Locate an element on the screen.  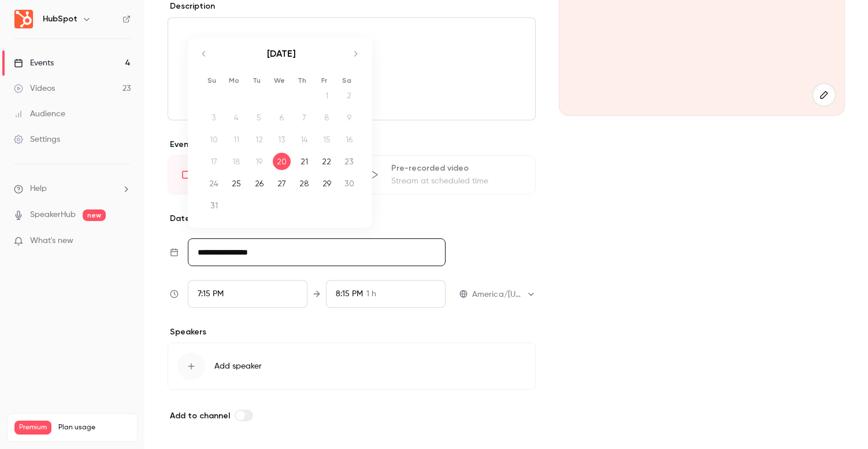
div: 13 is located at coordinates (281, 139).